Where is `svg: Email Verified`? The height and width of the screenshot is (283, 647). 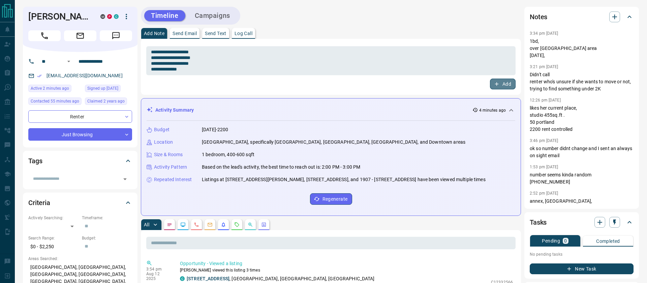
svg: Email Verified is located at coordinates (39, 76).